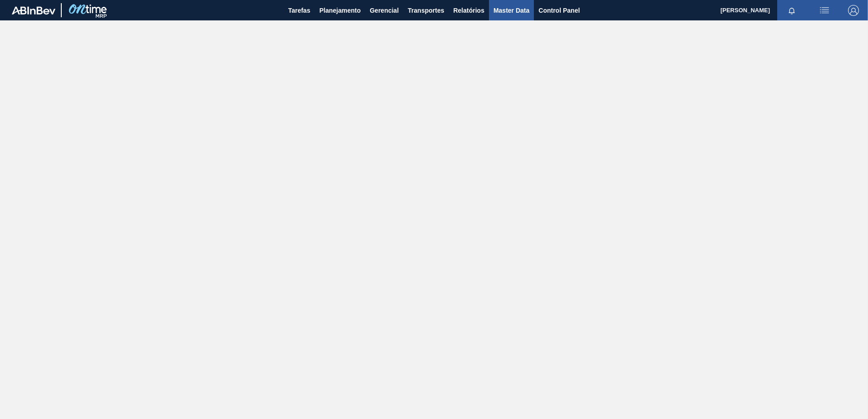 Image resolution: width=868 pixels, height=419 pixels. What do you see at coordinates (825, 11) in the screenshot?
I see `img: userActions` at bounding box center [825, 11].